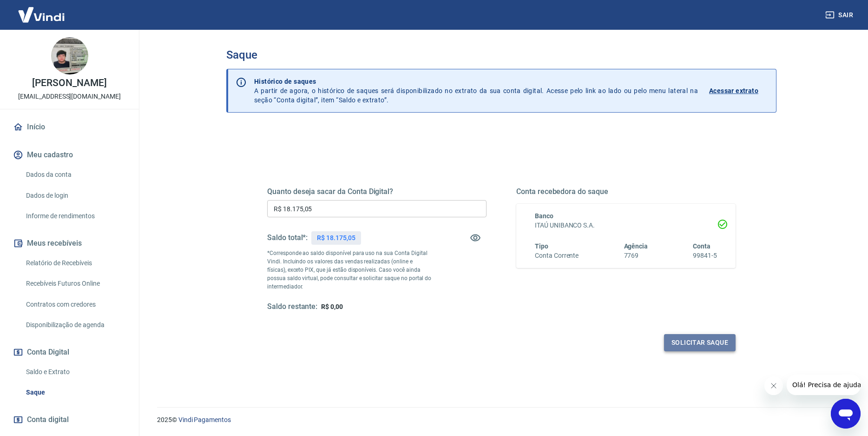  What do you see at coordinates (287, 237) in the screenshot?
I see `h5: Saldo total*:` at bounding box center [287, 237].